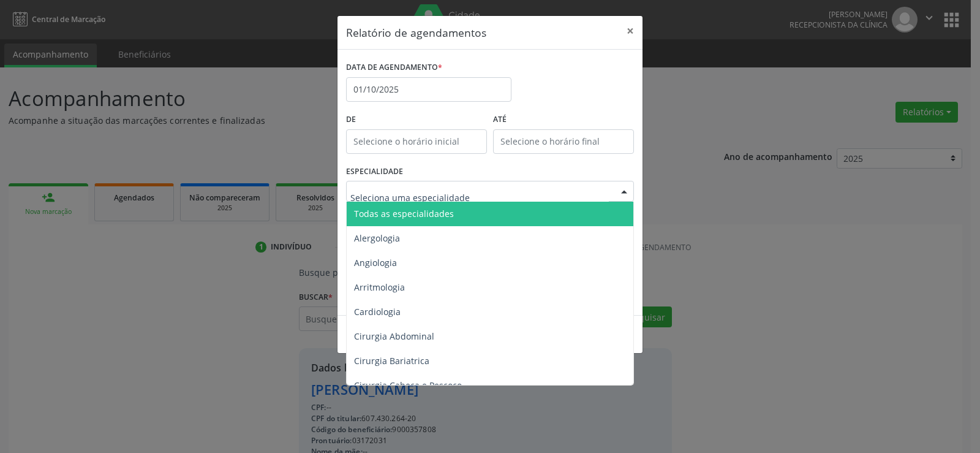 This screenshot has height=453, width=980. What do you see at coordinates (417, 142) in the screenshot?
I see `input: Selecione o horário inicial` at bounding box center [417, 142].